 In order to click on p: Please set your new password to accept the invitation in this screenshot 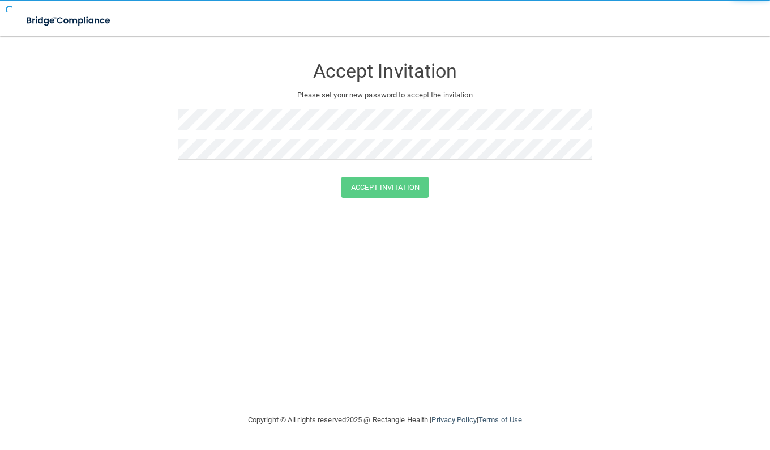, I will do `click(385, 95)`.